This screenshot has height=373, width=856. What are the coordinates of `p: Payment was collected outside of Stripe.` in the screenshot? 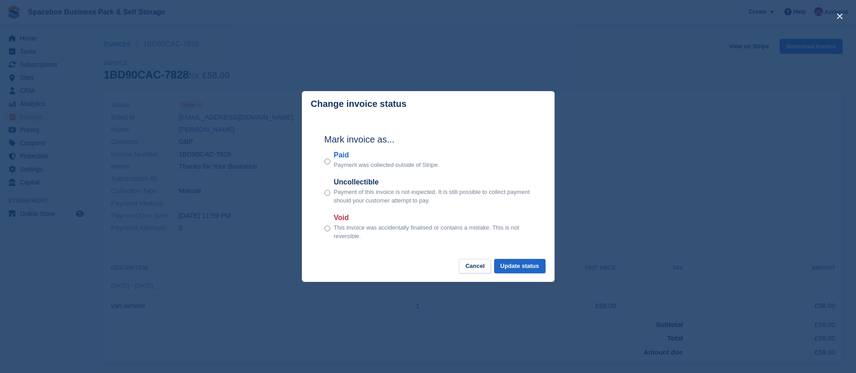 It's located at (387, 165).